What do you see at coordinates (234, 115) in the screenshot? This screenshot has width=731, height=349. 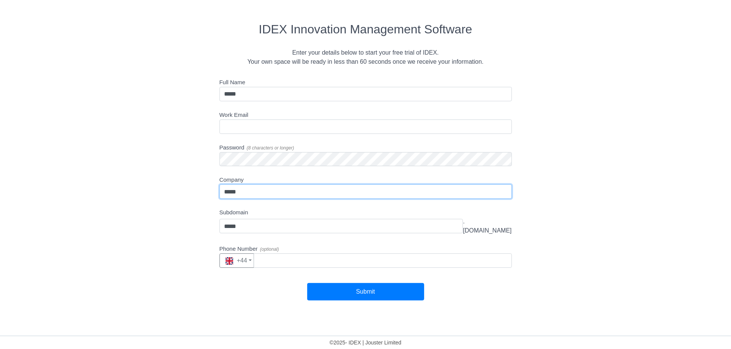 I see `label: Work Email` at bounding box center [234, 115].